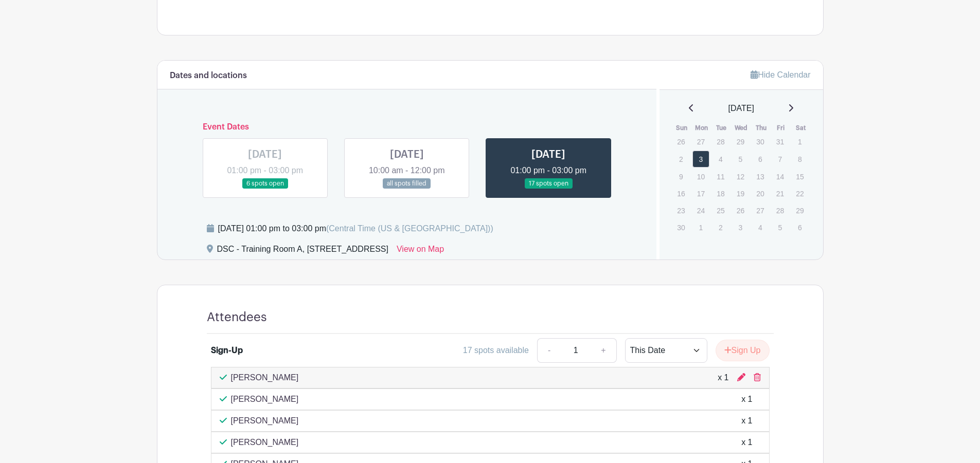 This screenshot has width=980, height=463. I want to click on p: 10, so click(700, 177).